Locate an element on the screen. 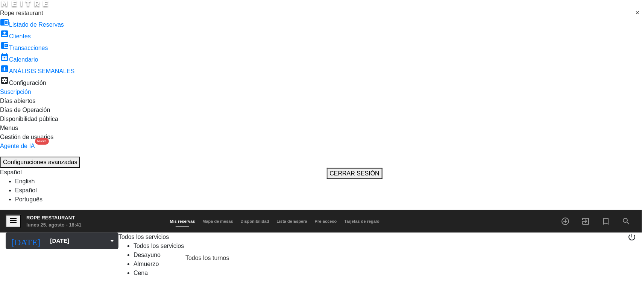 The width and height of the screenshot is (642, 281). div: Rope restaurant is located at coordinates (54, 218).